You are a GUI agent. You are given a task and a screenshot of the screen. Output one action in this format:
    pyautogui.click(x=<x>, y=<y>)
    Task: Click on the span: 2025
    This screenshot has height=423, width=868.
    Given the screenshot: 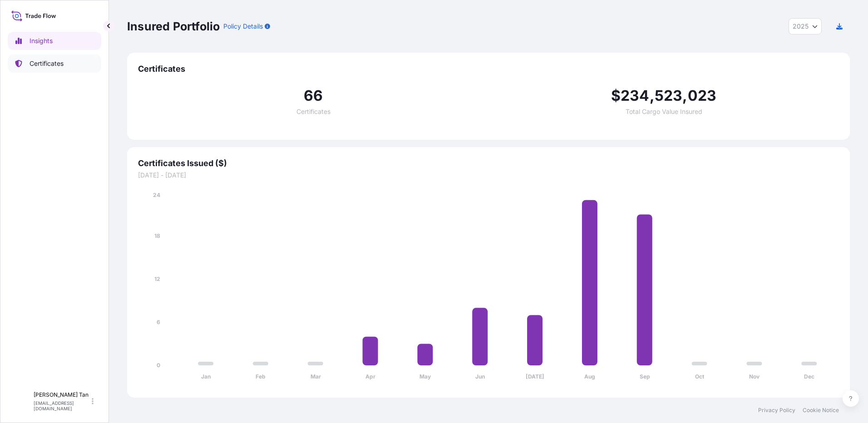 What is the action you would take?
    pyautogui.click(x=800, y=26)
    